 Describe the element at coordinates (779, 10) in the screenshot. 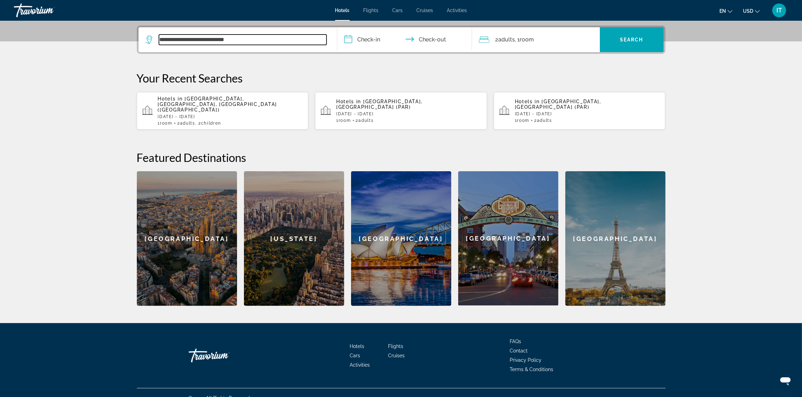

I see `span: IT` at that location.